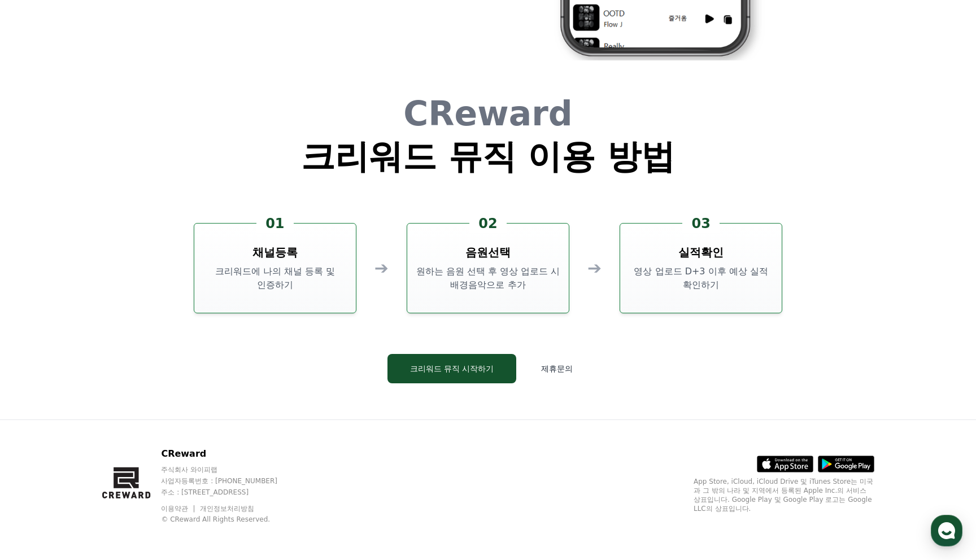 The height and width of the screenshot is (560, 976). I want to click on p: © CReward All Rights Reserved., so click(230, 519).